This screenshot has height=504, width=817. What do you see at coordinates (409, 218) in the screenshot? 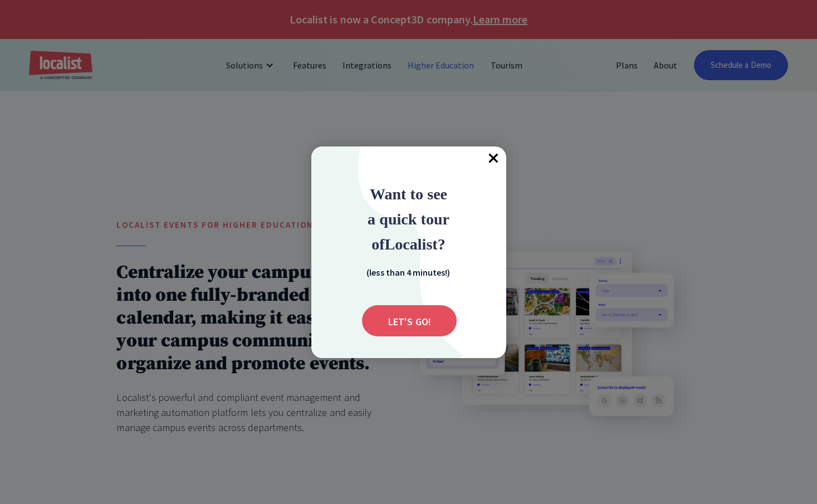
I see `div: Want to see a quick tour of Localist?` at bounding box center [409, 218].